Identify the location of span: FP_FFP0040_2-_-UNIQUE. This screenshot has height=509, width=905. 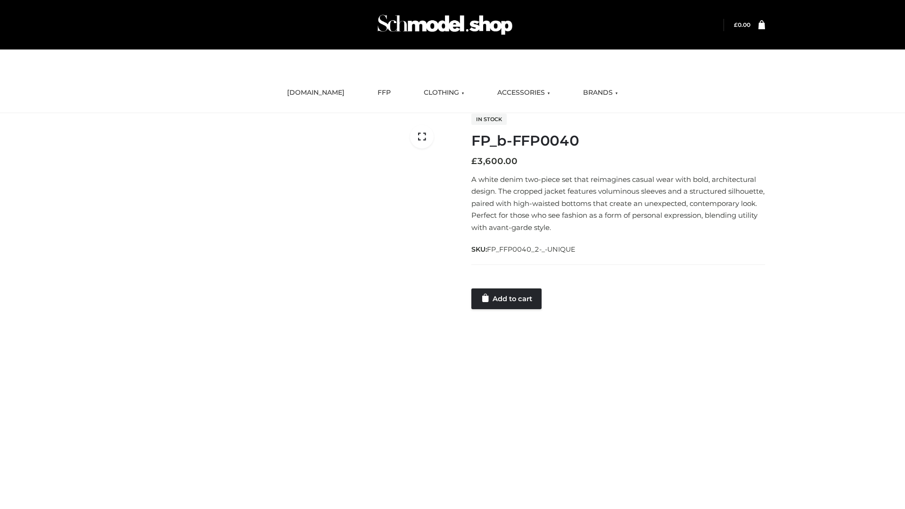
(531, 249).